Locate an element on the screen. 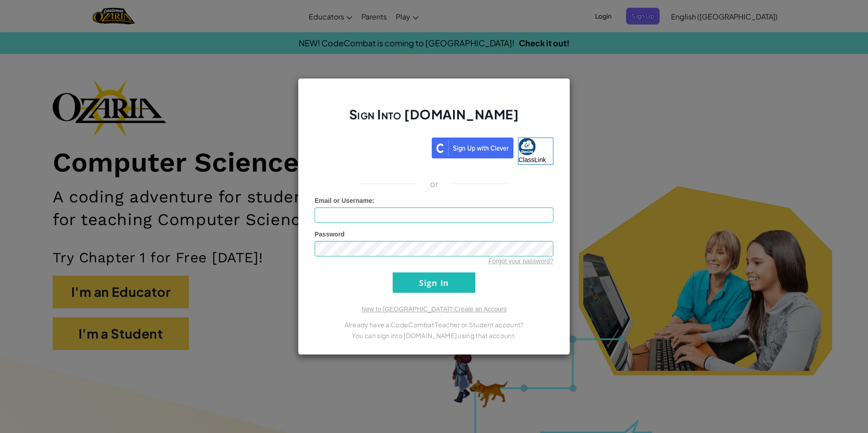 This screenshot has height=433, width=868. img: classlink-logo-small.png is located at coordinates (527, 147).